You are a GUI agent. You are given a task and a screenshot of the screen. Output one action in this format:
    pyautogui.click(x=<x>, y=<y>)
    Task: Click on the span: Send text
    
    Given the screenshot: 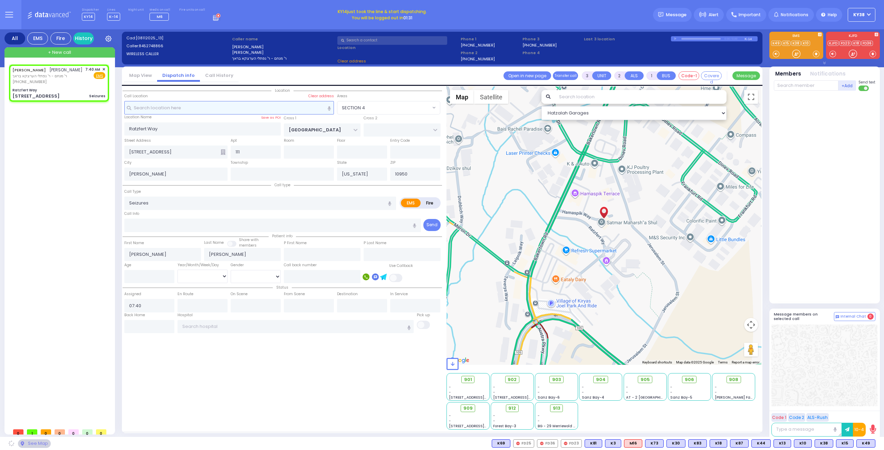 What is the action you would take?
    pyautogui.click(x=866, y=82)
    